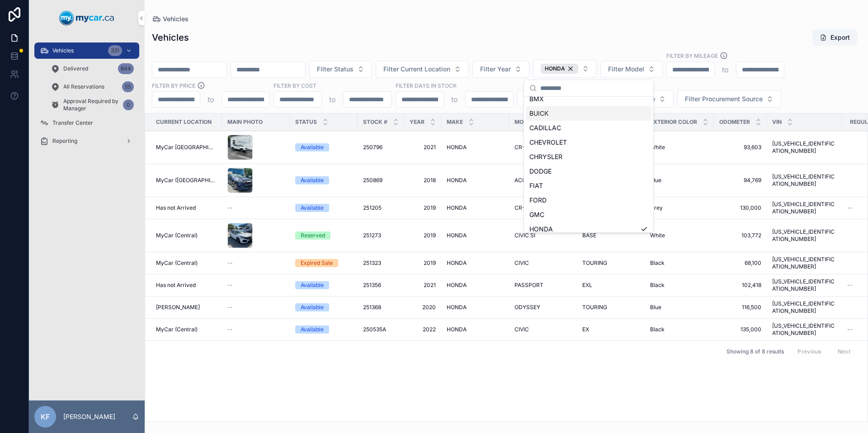 The height and width of the screenshot is (433, 868). What do you see at coordinates (380, 307) in the screenshot?
I see `a: 251368` at bounding box center [380, 307].